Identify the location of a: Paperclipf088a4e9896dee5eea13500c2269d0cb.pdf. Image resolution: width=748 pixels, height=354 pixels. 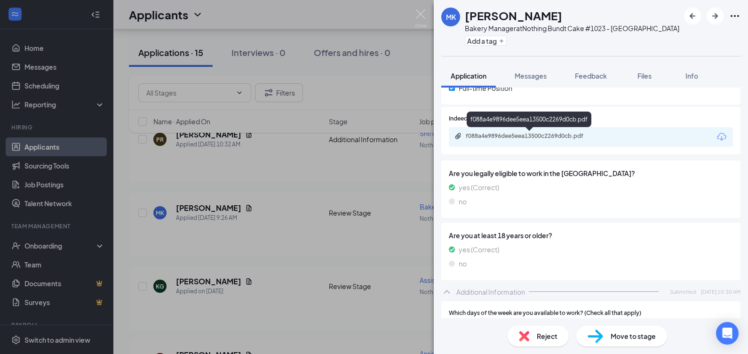
(530, 136).